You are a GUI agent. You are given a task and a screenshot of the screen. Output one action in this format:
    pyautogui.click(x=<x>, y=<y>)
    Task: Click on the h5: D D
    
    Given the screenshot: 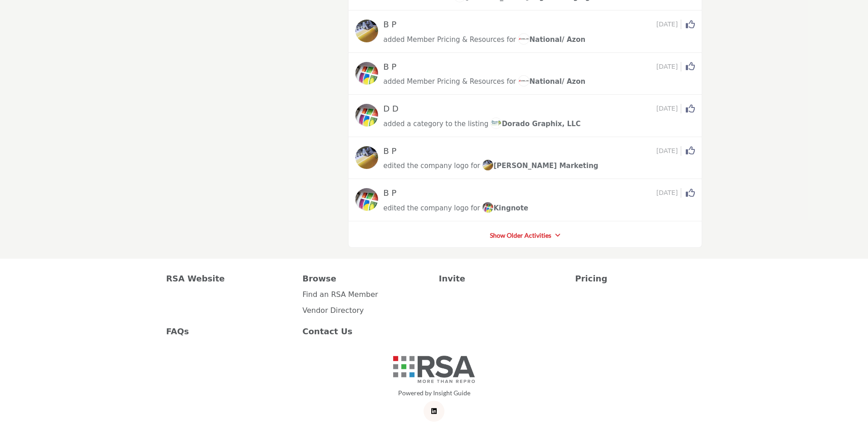 What is the action you would take?
    pyautogui.click(x=391, y=108)
    